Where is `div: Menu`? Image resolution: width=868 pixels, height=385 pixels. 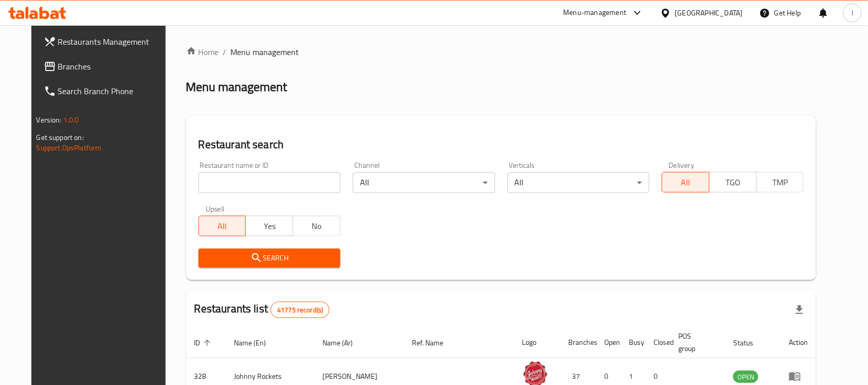
div: Menu is located at coordinates (798, 376).